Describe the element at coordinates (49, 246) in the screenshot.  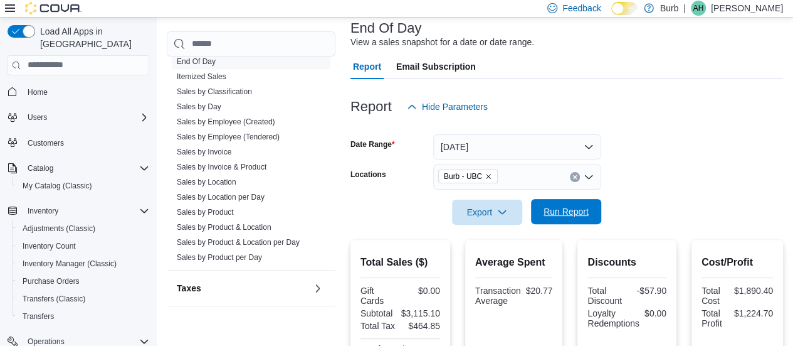
I see `a: Inventory Count` at that location.